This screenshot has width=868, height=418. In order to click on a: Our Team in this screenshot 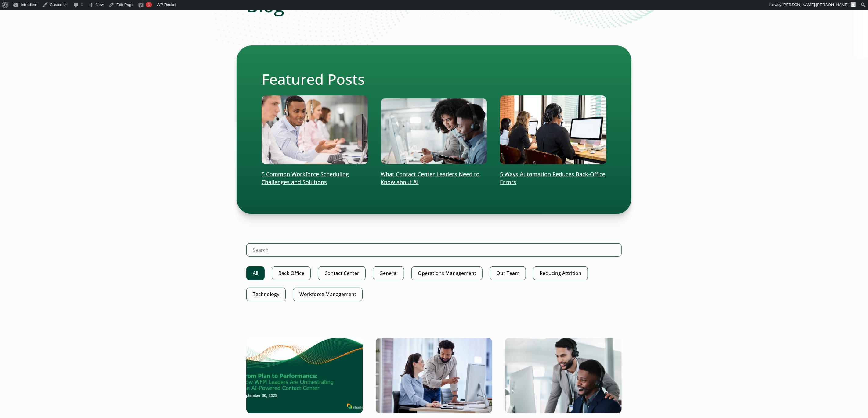, I will do `click(508, 273)`.